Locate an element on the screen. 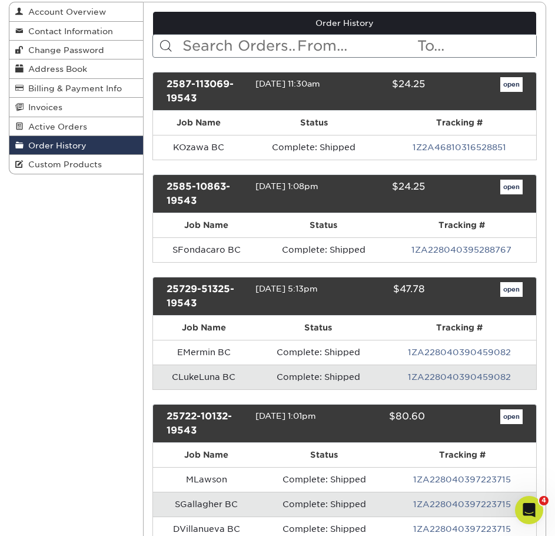 The height and width of the screenshot is (536, 555). input: From... is located at coordinates (356, 46).